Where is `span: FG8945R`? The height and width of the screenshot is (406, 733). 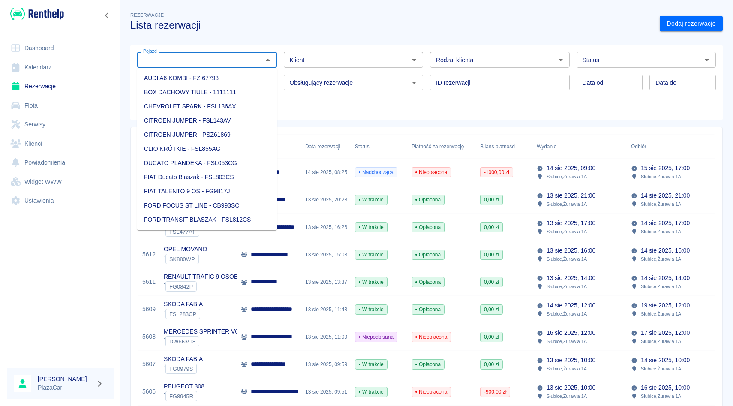
span: FG8945R is located at coordinates (181, 396).